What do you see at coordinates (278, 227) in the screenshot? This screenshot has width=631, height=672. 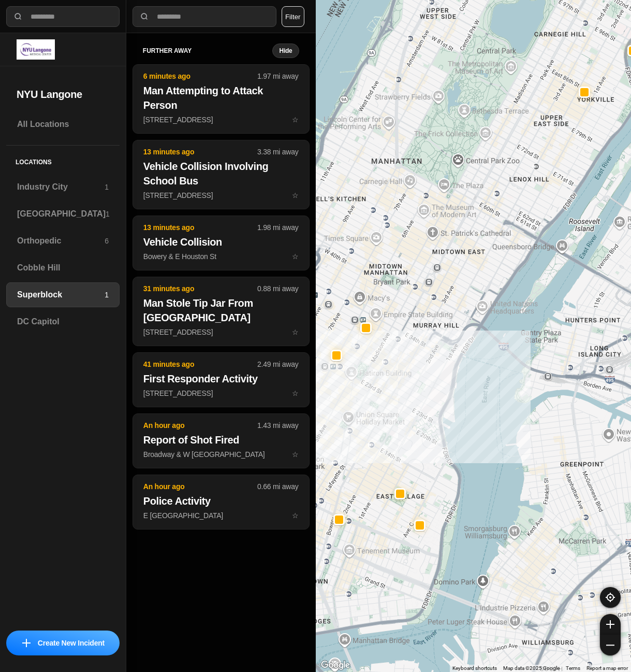 I see `p: 1.98 mi away` at bounding box center [278, 227].